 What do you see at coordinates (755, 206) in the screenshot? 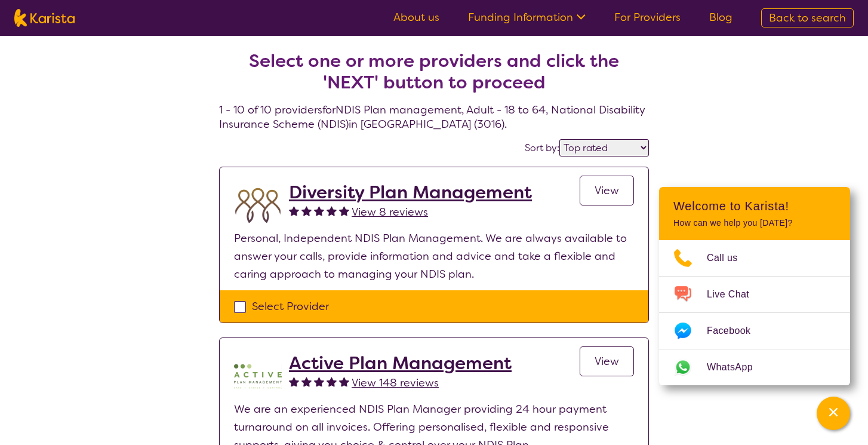
I see `h2: Welcome to Karista!` at bounding box center [755, 206].